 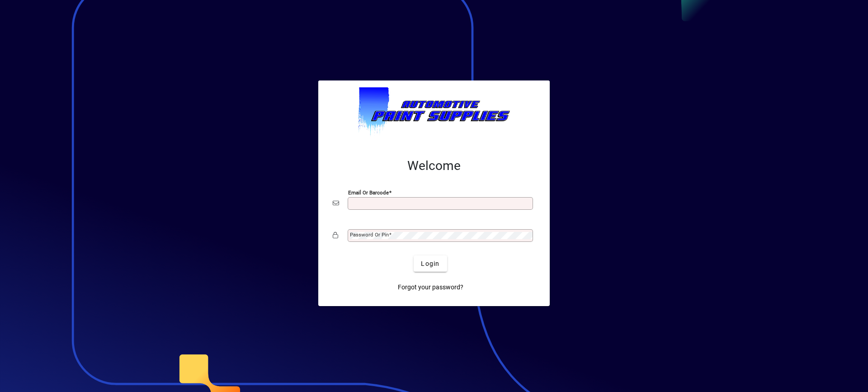 What do you see at coordinates (369, 192) in the screenshot?
I see `mat-label: Email or Barcode` at bounding box center [369, 192].